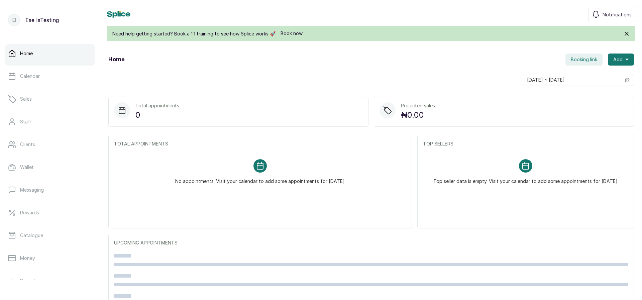 The image size is (642, 300). What do you see at coordinates (584, 60) in the screenshot?
I see `button: Booking link` at bounding box center [584, 60].